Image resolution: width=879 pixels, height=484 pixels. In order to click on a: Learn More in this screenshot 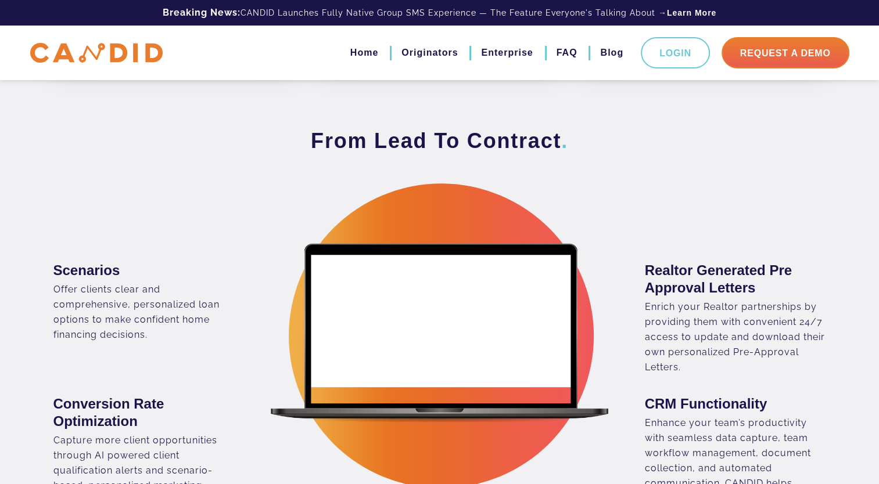, I will do `click(691, 13)`.